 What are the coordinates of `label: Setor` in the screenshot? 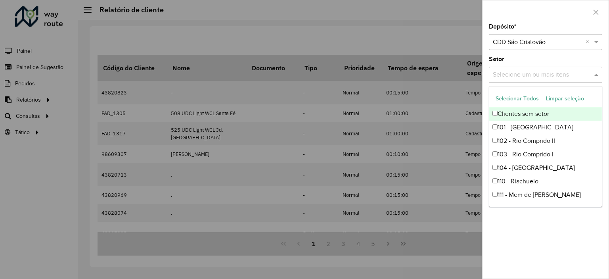 It's located at (496, 59).